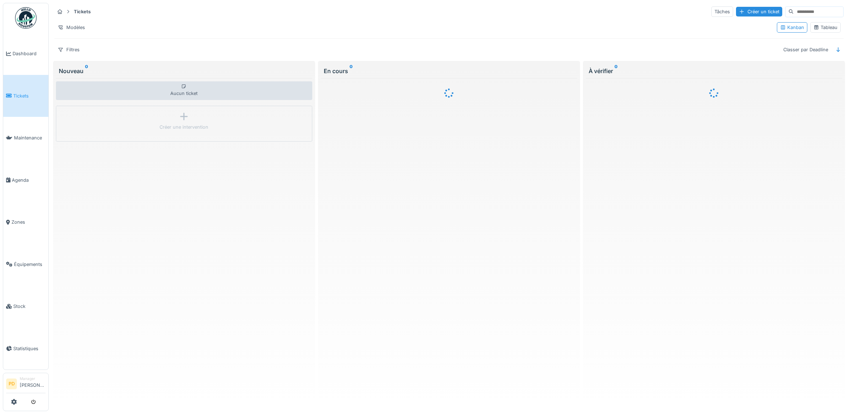 This screenshot has height=414, width=850. I want to click on a: Statistiques, so click(26, 349).